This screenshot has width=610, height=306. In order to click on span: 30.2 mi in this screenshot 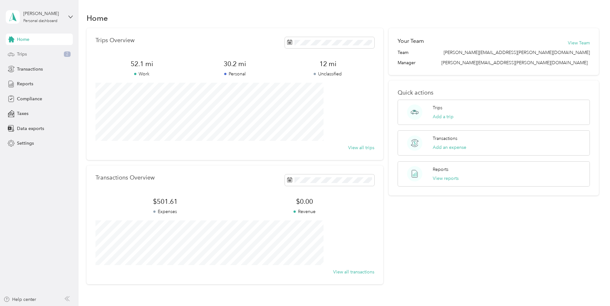, I will do `click(235, 64)`.